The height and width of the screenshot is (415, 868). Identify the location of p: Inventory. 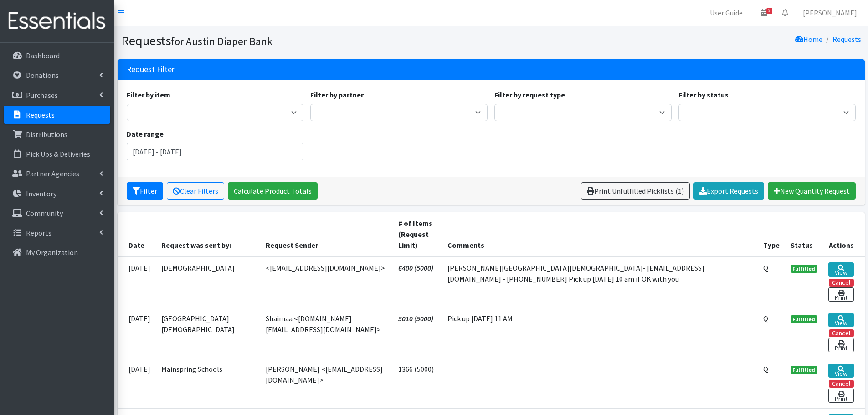
(41, 194).